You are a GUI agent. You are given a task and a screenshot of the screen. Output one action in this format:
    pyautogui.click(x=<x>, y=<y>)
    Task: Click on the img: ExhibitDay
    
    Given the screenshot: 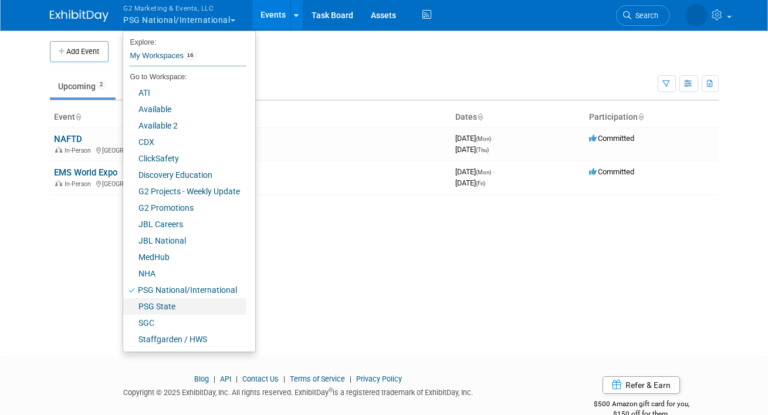 What is the action you would take?
    pyautogui.click(x=79, y=16)
    